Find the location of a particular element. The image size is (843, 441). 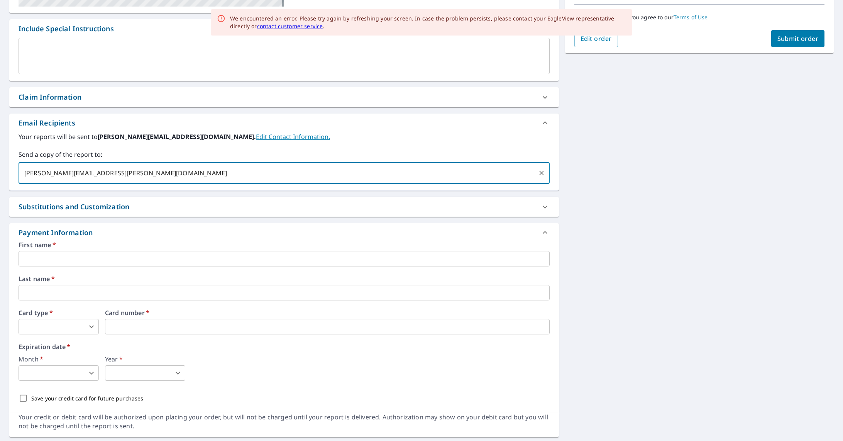

label: Month is located at coordinates (59, 359).